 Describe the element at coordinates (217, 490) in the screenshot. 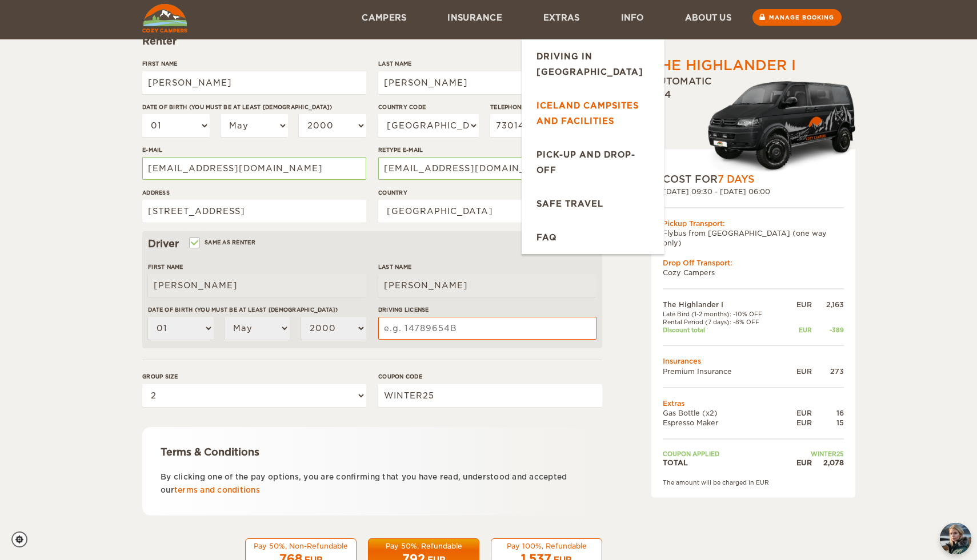

I see `a: terms and conditions` at that location.